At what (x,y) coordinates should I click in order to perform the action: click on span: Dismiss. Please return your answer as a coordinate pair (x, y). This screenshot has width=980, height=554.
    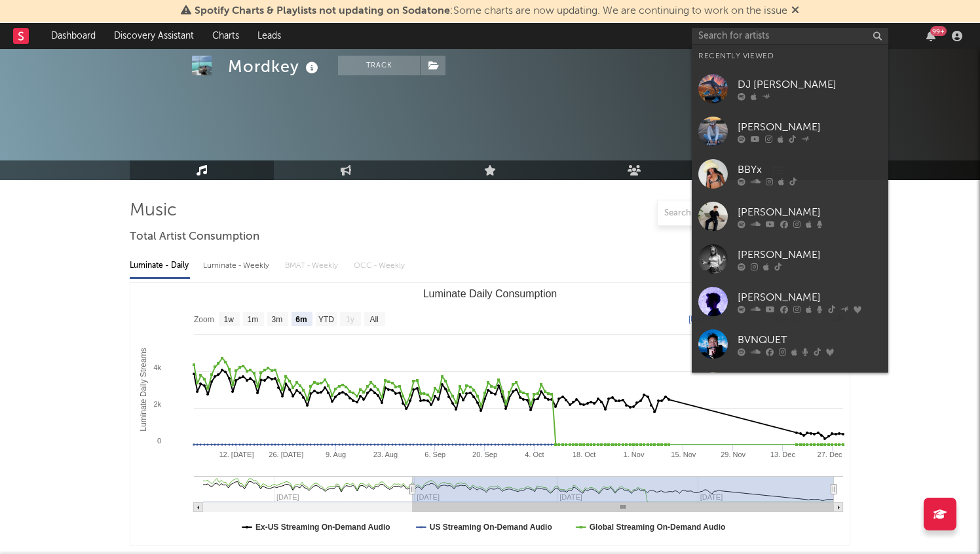
    Looking at the image, I should click on (795, 11).